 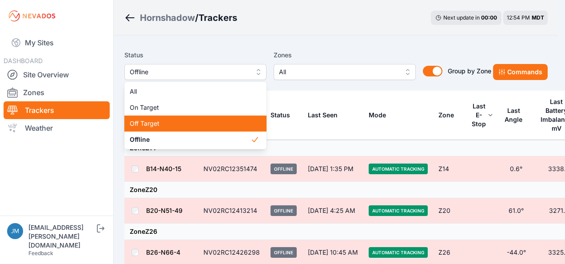 What do you see at coordinates (190, 108) in the screenshot?
I see `span: On Target` at bounding box center [190, 108].